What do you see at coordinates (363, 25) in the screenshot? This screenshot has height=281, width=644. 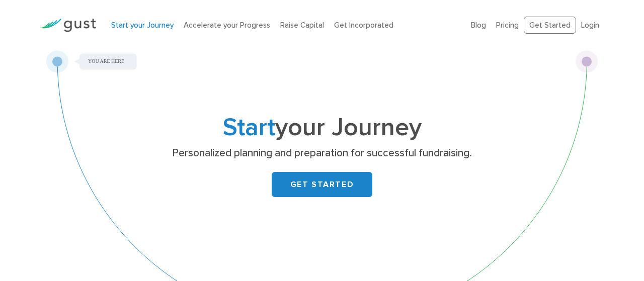 I see `a: Get Incorporated` at bounding box center [363, 25].